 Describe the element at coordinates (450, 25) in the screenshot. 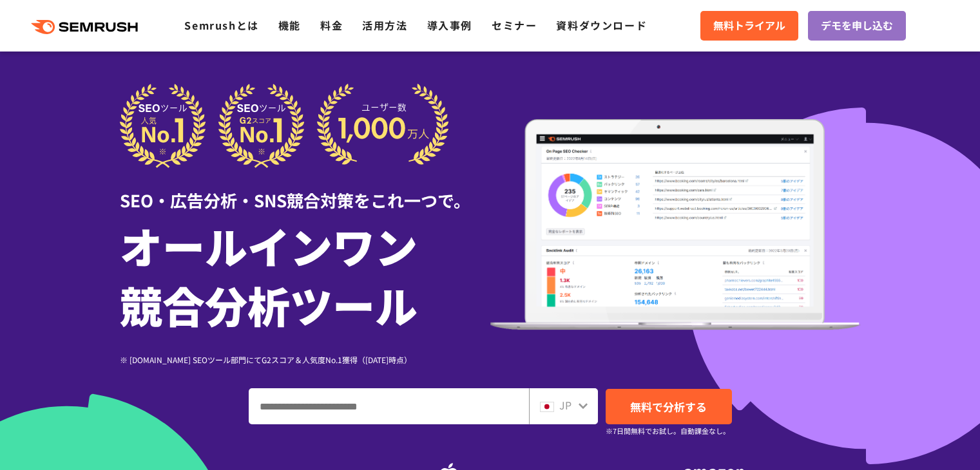

I see `a: 導入事例` at that location.